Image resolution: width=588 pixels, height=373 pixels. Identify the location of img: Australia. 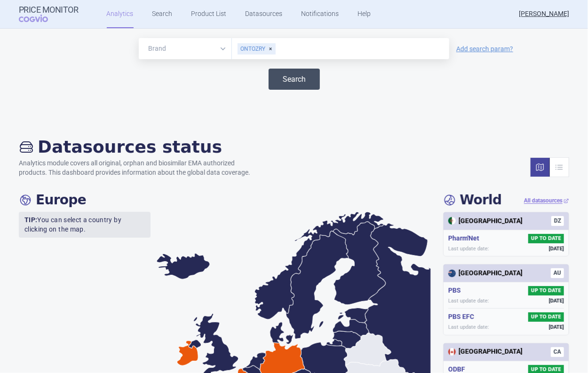
(452, 274).